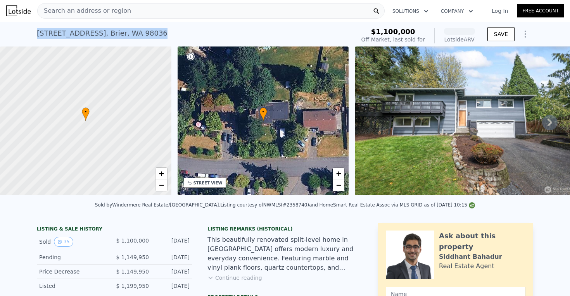 This screenshot has height=296, width=570. I want to click on button: Solutions, so click(410, 11).